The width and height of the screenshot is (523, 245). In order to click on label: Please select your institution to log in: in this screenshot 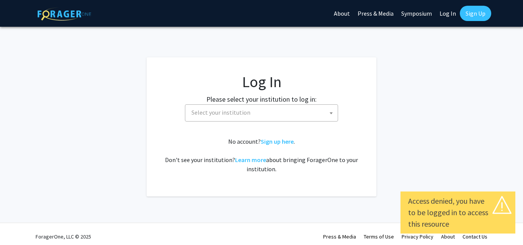, I will do `click(261, 99)`.